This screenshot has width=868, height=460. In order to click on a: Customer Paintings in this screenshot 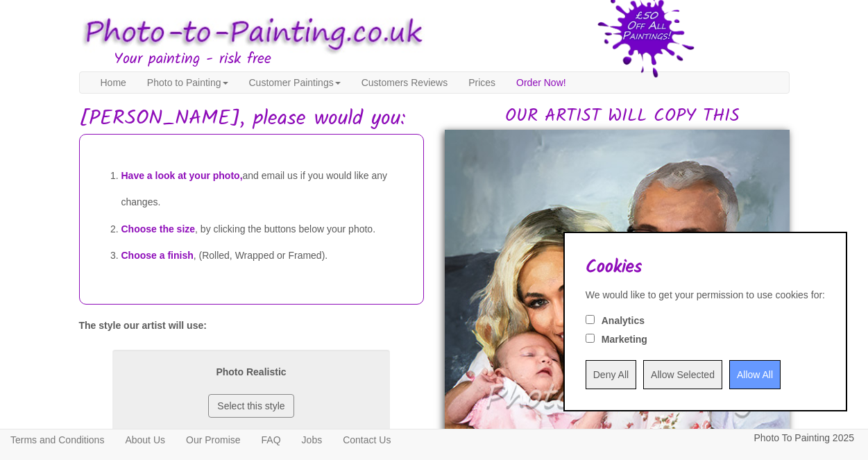, I will do `click(295, 82)`.